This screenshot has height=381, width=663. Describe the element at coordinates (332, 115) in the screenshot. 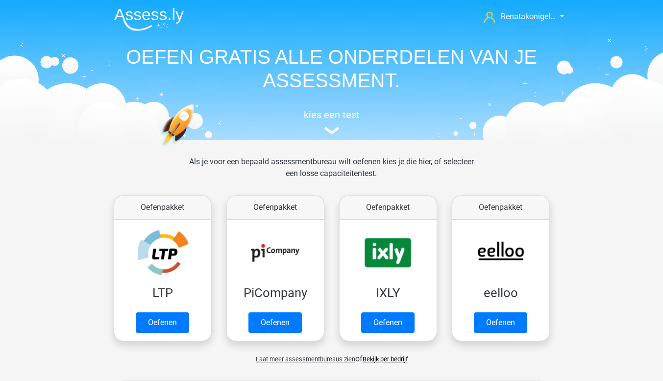

I see `h5: kies een test` at that location.